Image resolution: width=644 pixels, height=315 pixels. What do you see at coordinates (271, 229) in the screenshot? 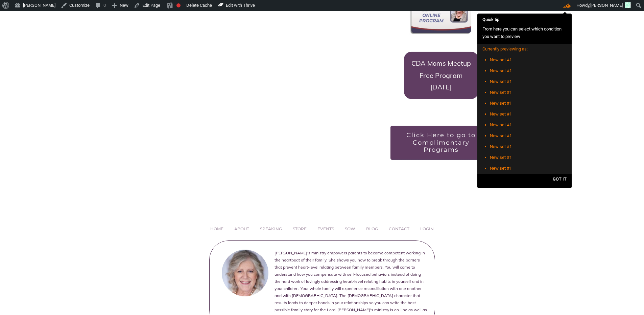
I see `a: SPEAKING` at bounding box center [271, 229].